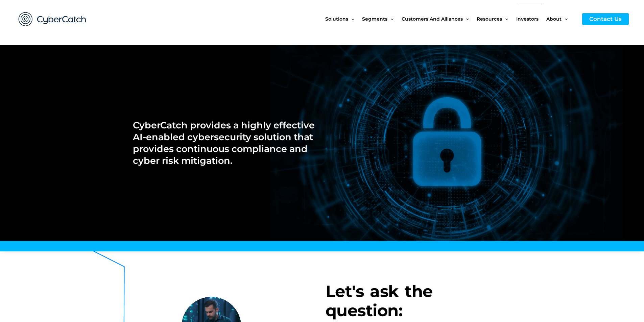  I want to click on img: CyberCatch, so click(53, 19).